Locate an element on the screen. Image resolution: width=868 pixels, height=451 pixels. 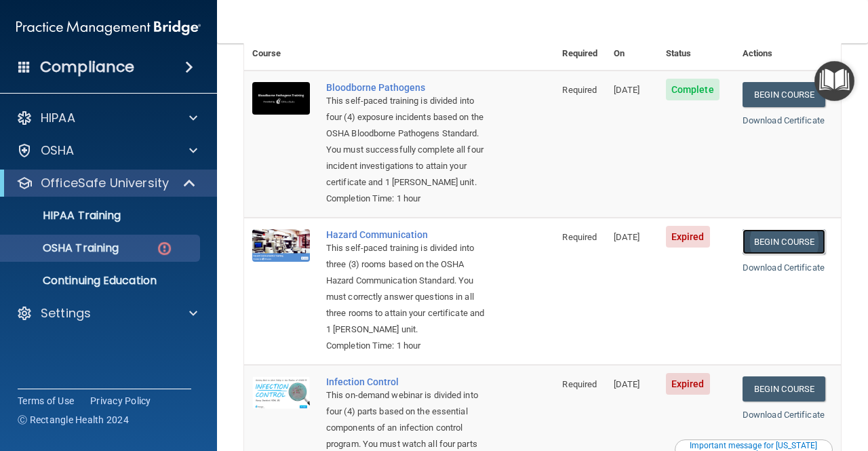
span: Complete is located at coordinates (692, 90).